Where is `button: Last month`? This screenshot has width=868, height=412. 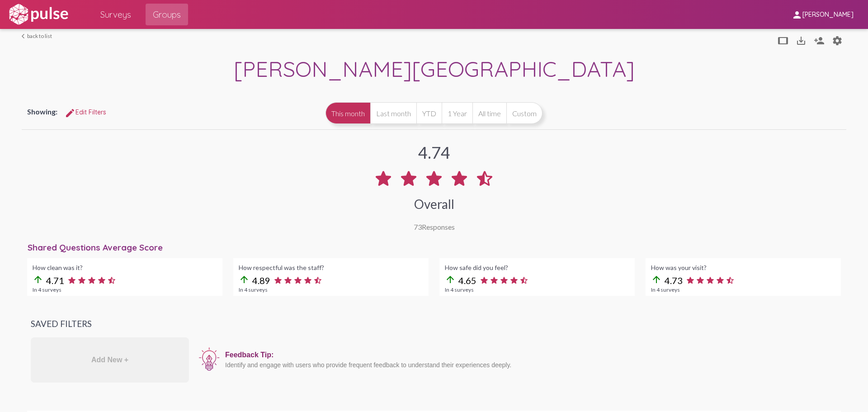 button: Last month is located at coordinates (393, 113).